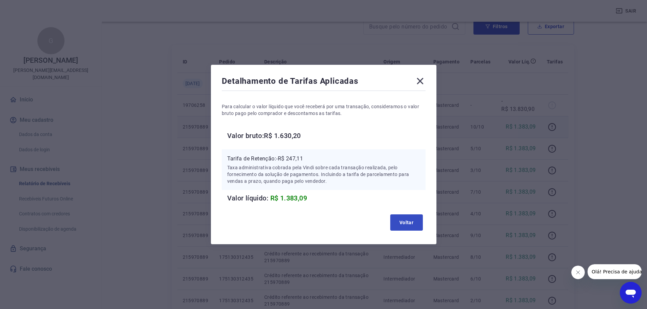 The height and width of the screenshot is (309, 647). What do you see at coordinates (406, 223) in the screenshot?
I see `button: Voltar` at bounding box center [406, 223].